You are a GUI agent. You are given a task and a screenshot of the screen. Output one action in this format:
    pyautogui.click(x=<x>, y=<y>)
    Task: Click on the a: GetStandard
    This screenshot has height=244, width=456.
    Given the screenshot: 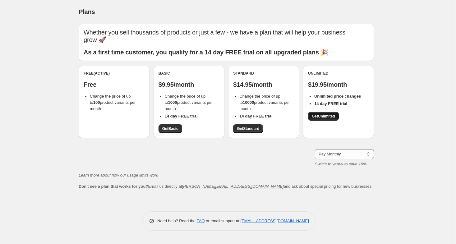 What is the action you would take?
    pyautogui.click(x=248, y=129)
    